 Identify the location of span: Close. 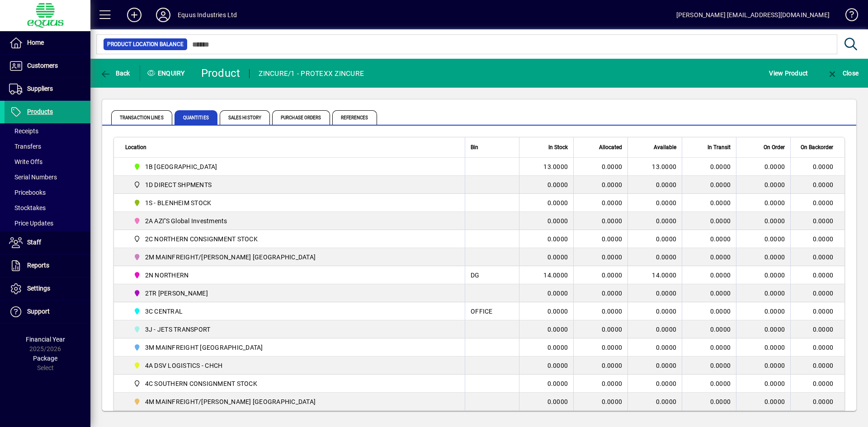
(843, 73).